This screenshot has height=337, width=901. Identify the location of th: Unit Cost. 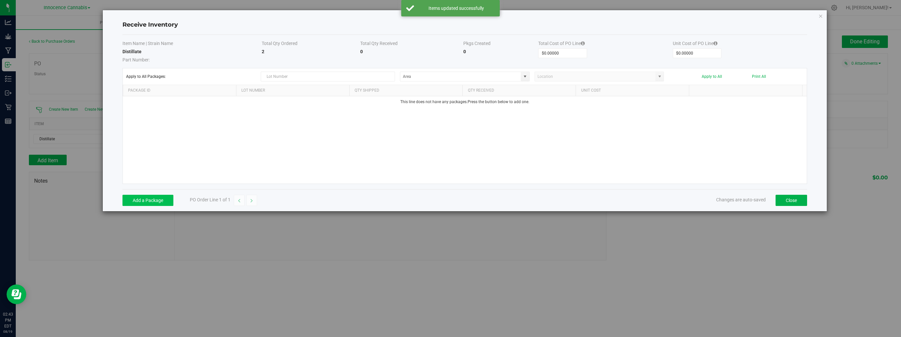
(632, 91).